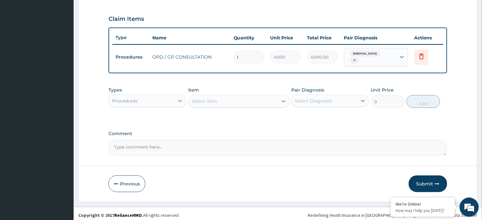 Image resolution: width=482 pixels, height=220 pixels. I want to click on div: Chat with us now, so click(70, 40).